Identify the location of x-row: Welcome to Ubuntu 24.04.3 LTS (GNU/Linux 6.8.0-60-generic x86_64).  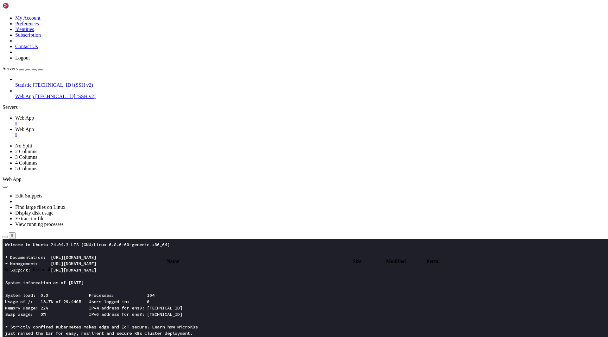
(264, 6).